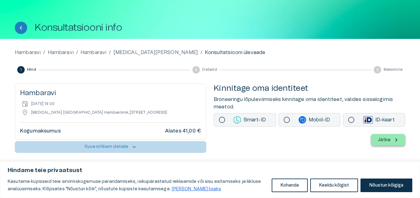 The height and width of the screenshot is (198, 420). Describe the element at coordinates (25, 112) in the screenshot. I see `span: location_on` at that location.